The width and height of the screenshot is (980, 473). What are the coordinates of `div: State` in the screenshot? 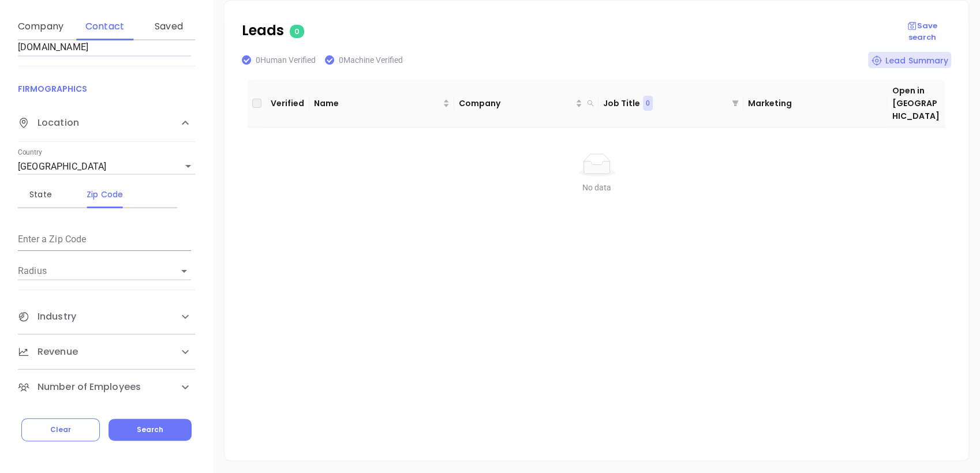 It's located at (40, 195).